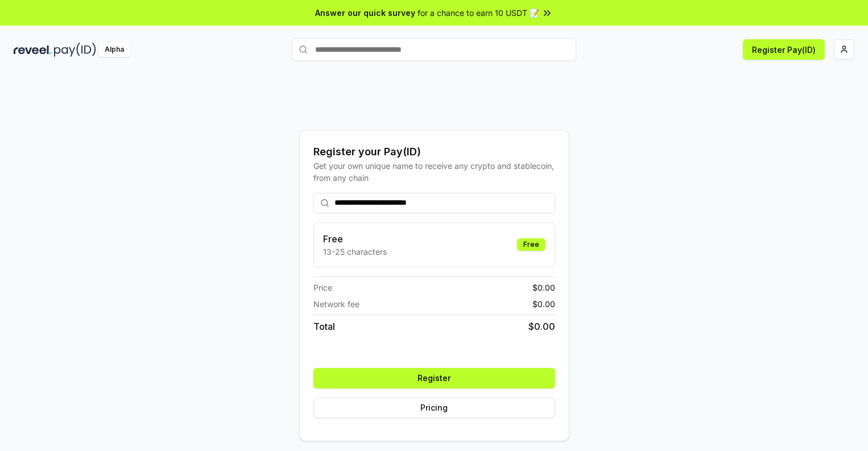 The width and height of the screenshot is (868, 451). What do you see at coordinates (323, 287) in the screenshot?
I see `span: Price` at bounding box center [323, 287].